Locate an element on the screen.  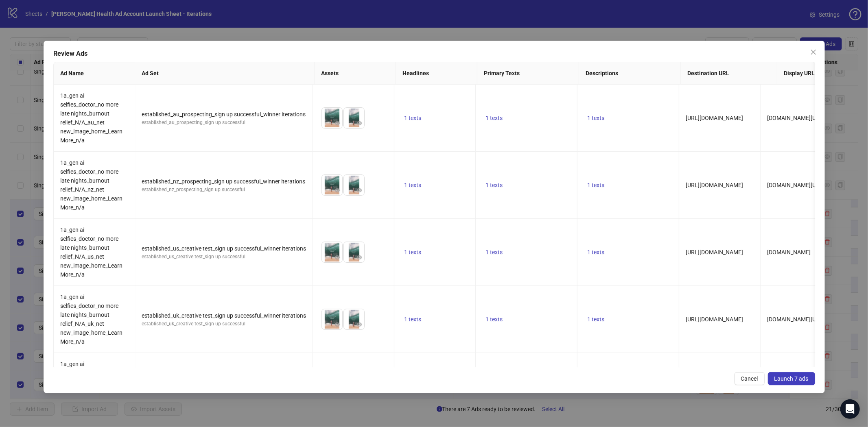
th: Descriptions is located at coordinates (630, 73).